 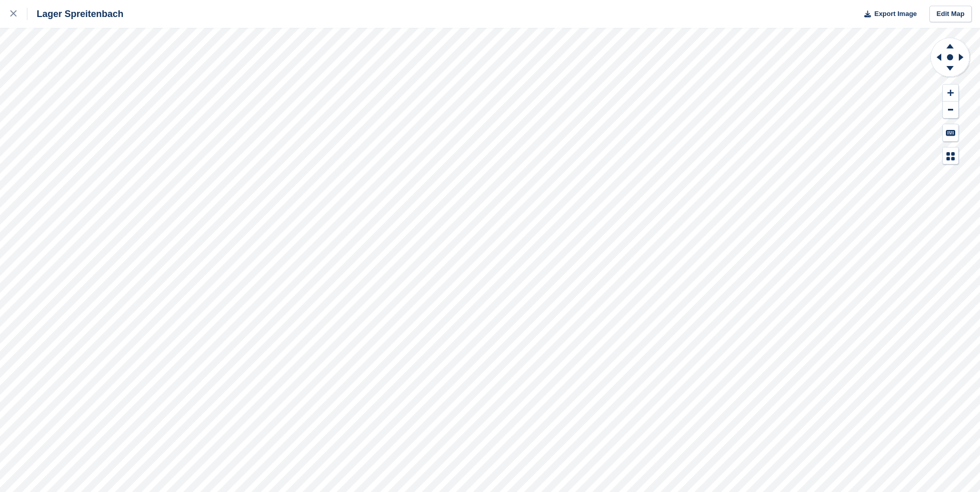 I want to click on button: Map Legend, so click(x=950, y=156).